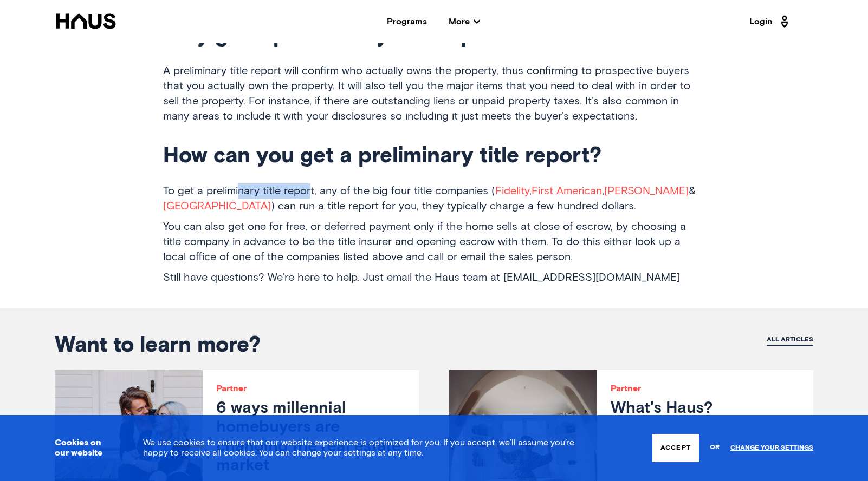 Image resolution: width=868 pixels, height=481 pixels. I want to click on span: Want to learn more?, so click(157, 346).